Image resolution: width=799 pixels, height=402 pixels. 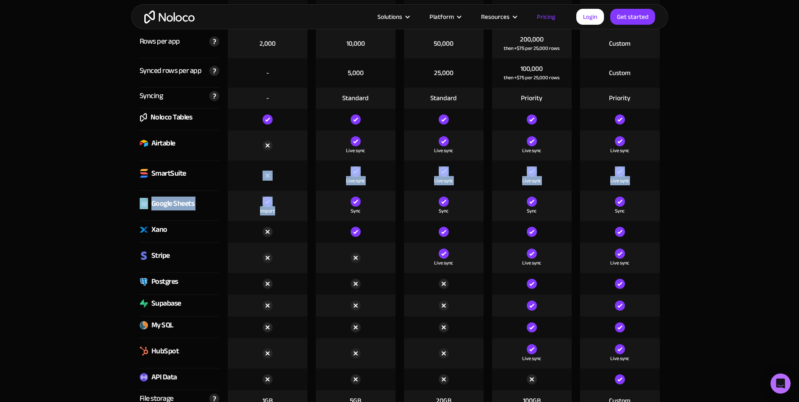 What do you see at coordinates (165, 282) in the screenshot?
I see `div: Postgres` at bounding box center [165, 282].